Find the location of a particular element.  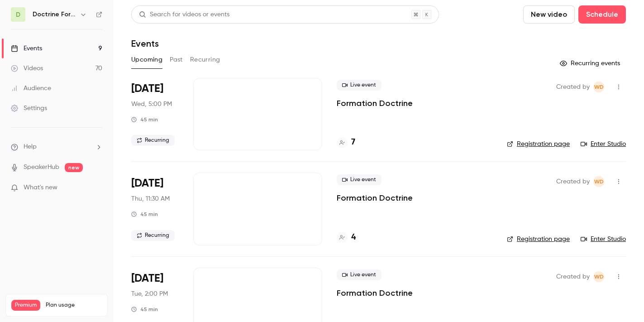

h1: Events is located at coordinates (144, 44).